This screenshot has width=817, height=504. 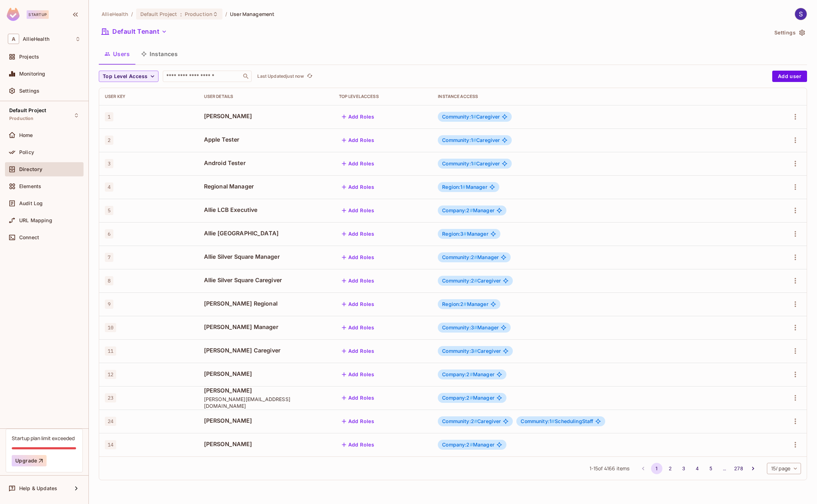 I want to click on span: Community:2, so click(x=460, y=421).